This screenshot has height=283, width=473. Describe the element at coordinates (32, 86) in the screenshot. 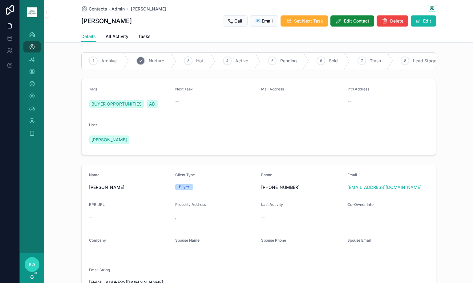

I see `div: scrollable content` at that location.